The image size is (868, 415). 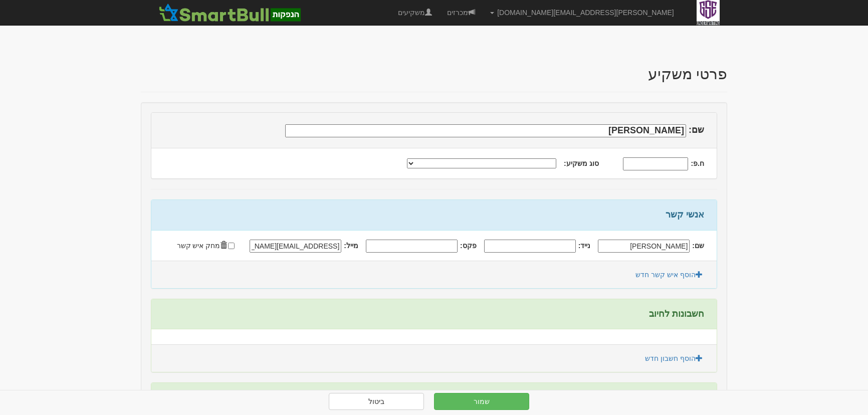 I want to click on strong: חשבונות לחיוב, so click(x=676, y=314).